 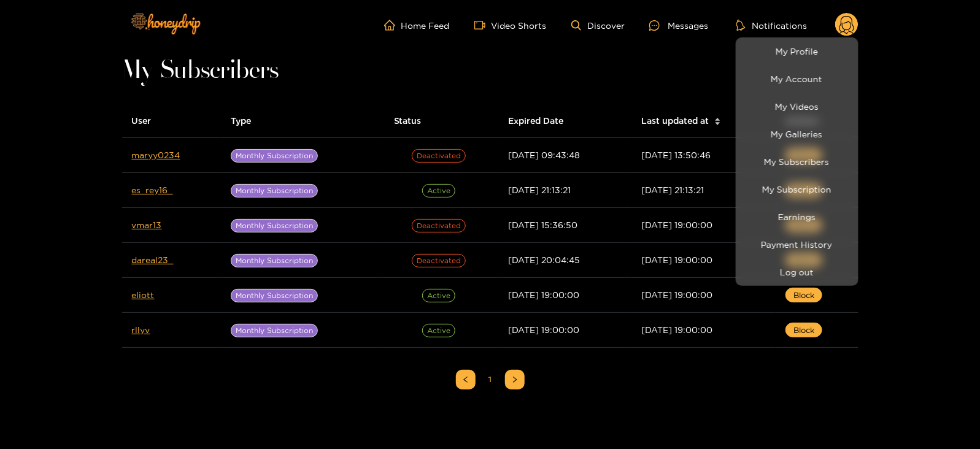 What do you see at coordinates (797, 162) in the screenshot?
I see `a: My Subscribers` at bounding box center [797, 162].